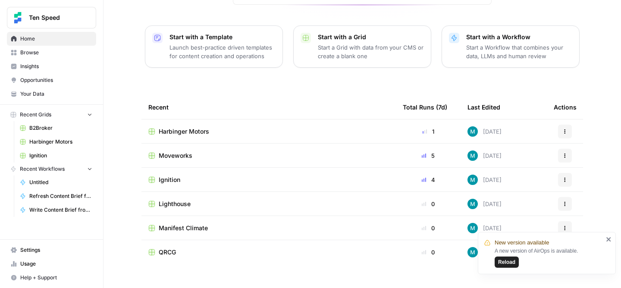 The width and height of the screenshot is (621, 288). I want to click on span: Browse, so click(56, 53).